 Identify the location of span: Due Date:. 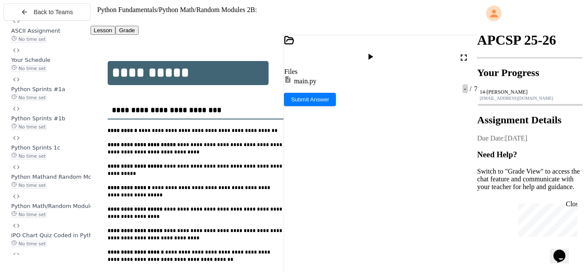
(491, 138).